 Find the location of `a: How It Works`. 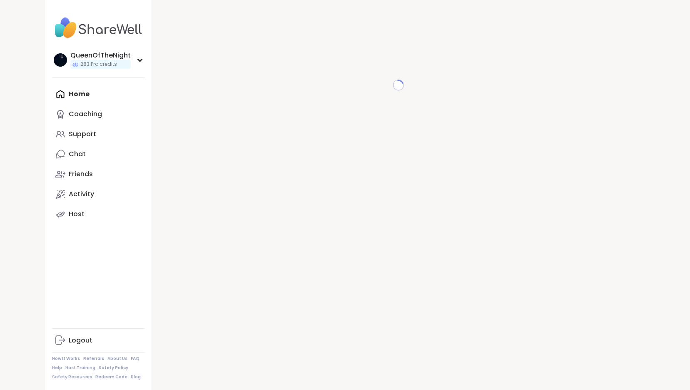

a: How It Works is located at coordinates (66, 358).